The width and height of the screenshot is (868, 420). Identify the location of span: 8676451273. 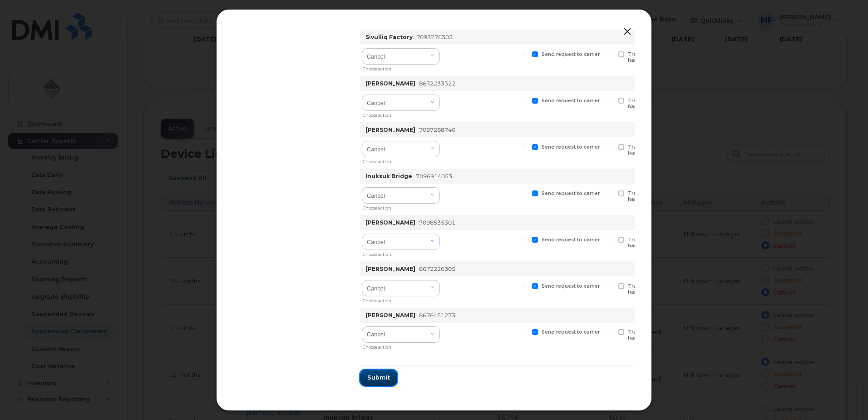
(437, 315).